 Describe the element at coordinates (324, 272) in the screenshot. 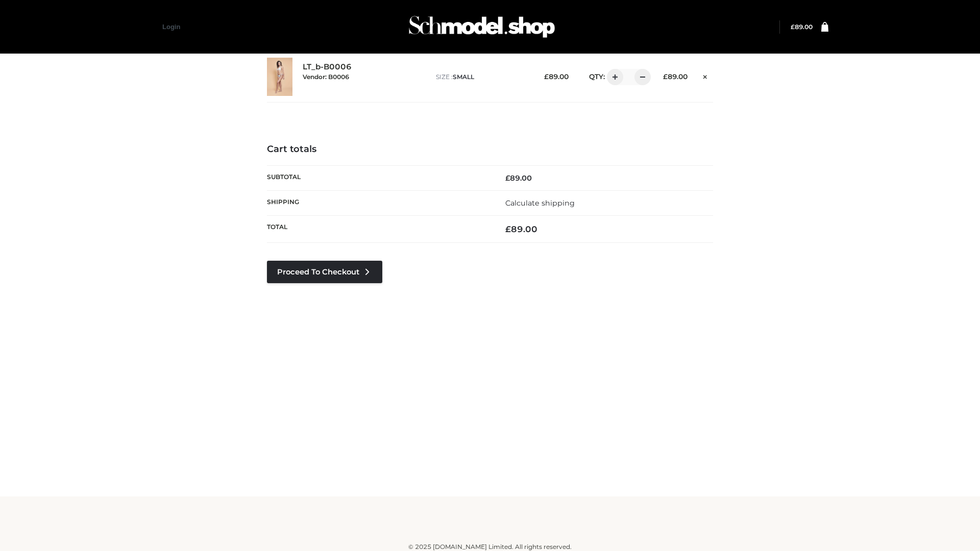

I see `a: Proceed to Checkout` at that location.